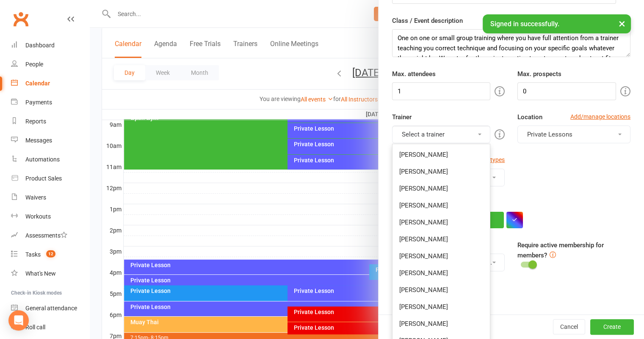 This screenshot has height=339, width=644. I want to click on a: Clubworx, so click(21, 19).